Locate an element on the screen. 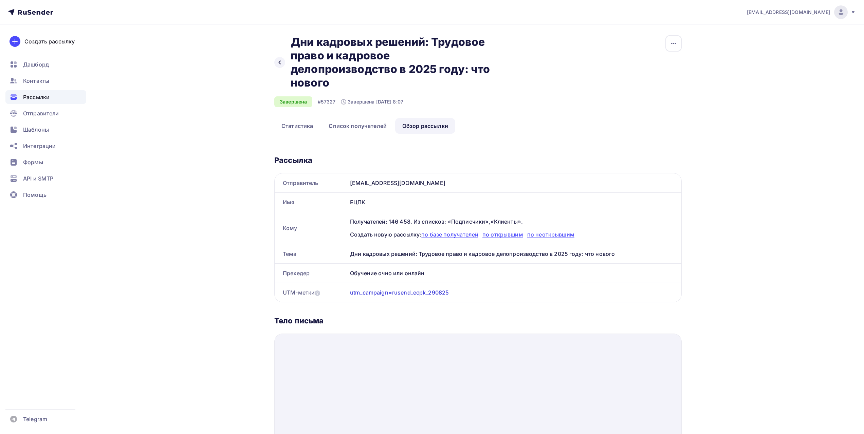  a: Рассылки is located at coordinates (46, 97).